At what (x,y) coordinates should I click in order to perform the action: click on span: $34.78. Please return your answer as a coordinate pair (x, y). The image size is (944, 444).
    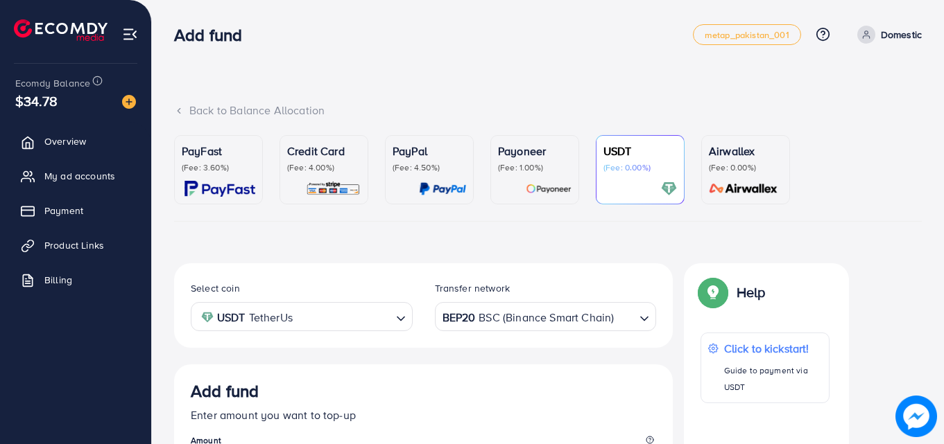
    Looking at the image, I should click on (36, 101).